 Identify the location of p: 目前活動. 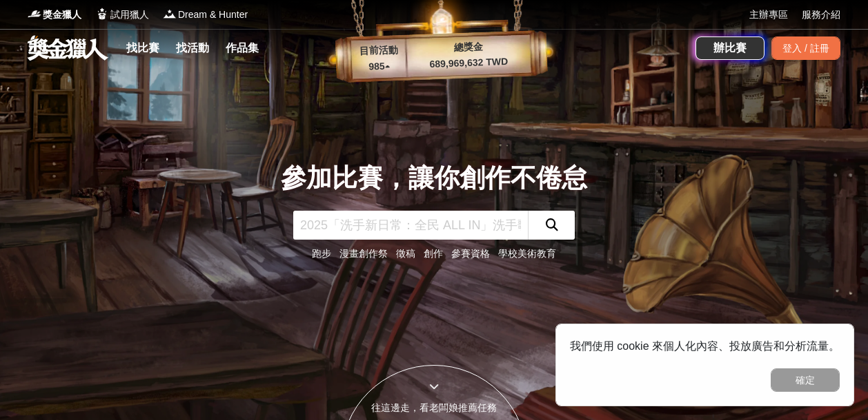
(378, 51).